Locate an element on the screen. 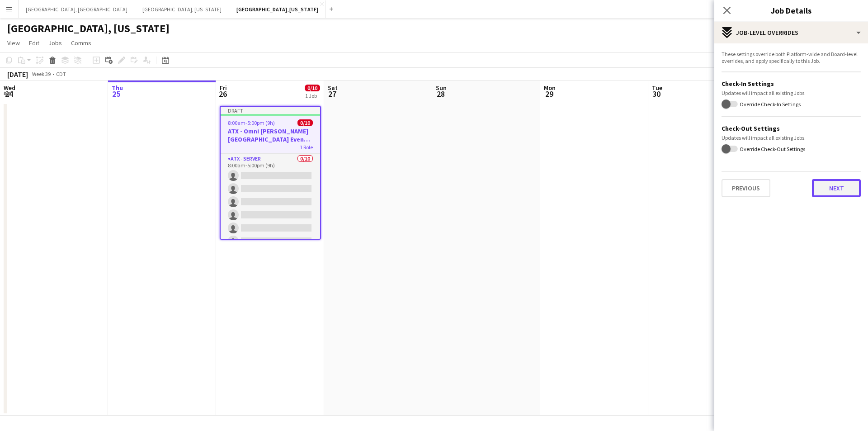 The image size is (868, 431). div: Job-Level Overrides is located at coordinates (792, 32).